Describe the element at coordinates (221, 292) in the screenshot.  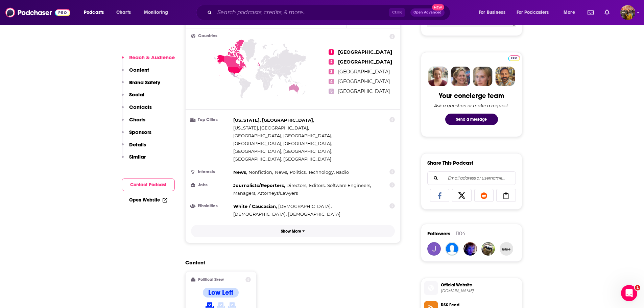
I see `h4: Low Left` at that location.